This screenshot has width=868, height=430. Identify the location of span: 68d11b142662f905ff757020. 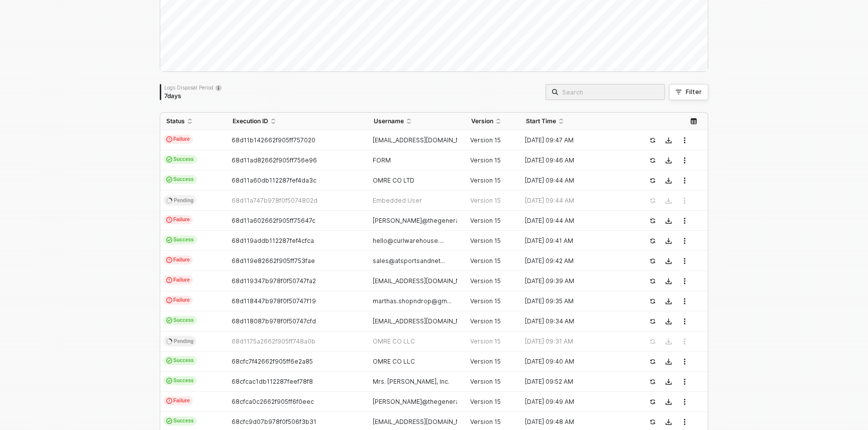
(274, 140).